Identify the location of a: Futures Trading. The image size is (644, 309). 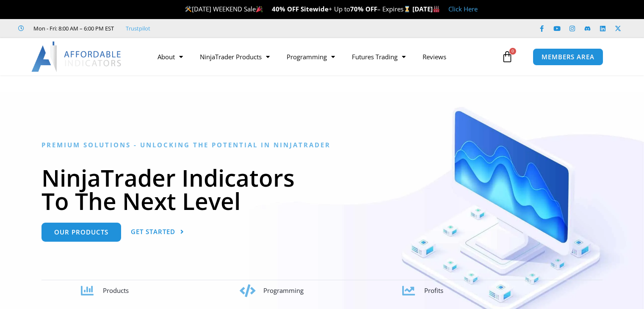
(379, 57).